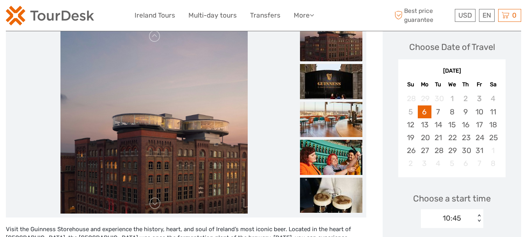 This screenshot has width=527, height=237. I want to click on img: 92c1eb54b8284cf09737a9a0447ead99_slider_thumbnail.jpeg, so click(331, 82).